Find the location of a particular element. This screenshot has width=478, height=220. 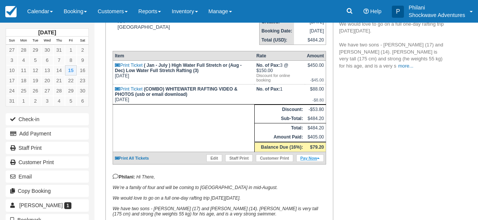

th: Fri is located at coordinates (71, 41).